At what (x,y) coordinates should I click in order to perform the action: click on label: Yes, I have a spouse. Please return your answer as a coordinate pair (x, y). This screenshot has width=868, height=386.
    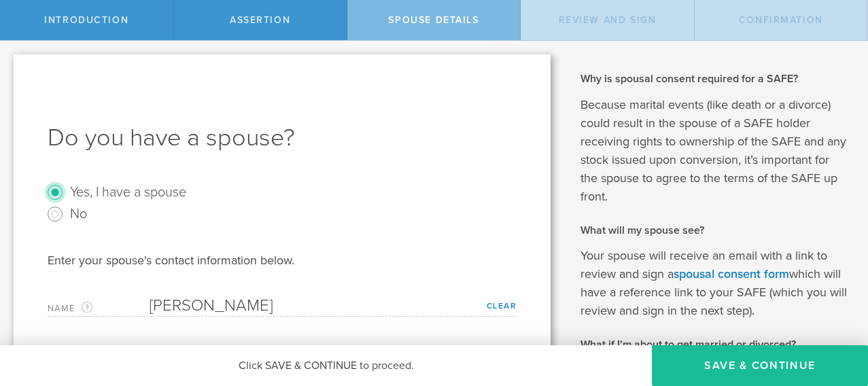
    Looking at the image, I should click on (128, 191).